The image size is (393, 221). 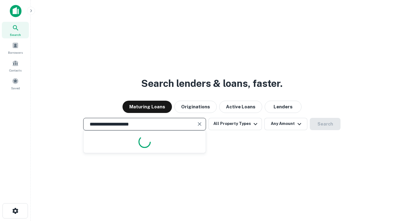 What do you see at coordinates (15, 84) in the screenshot?
I see `a: Saved` at bounding box center [15, 84].